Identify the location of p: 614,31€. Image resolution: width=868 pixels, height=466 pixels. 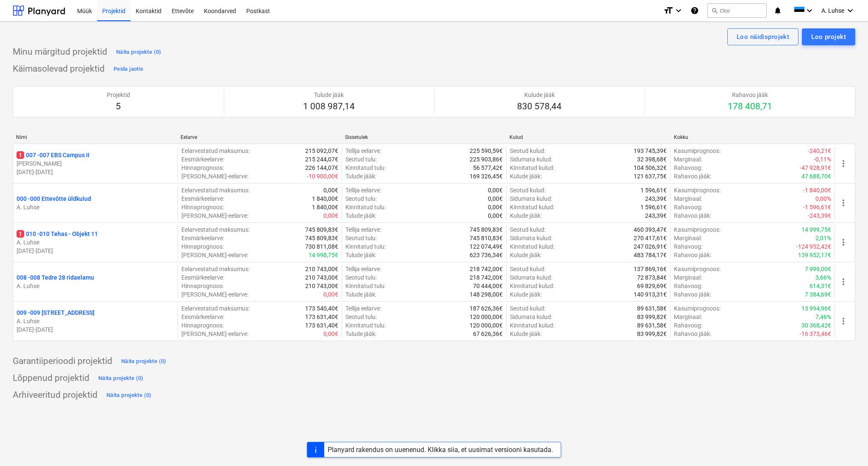
(820, 286).